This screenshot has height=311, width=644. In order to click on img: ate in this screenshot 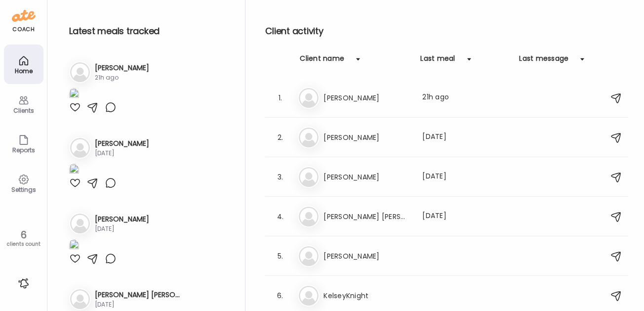, I will do `click(24, 16)`.